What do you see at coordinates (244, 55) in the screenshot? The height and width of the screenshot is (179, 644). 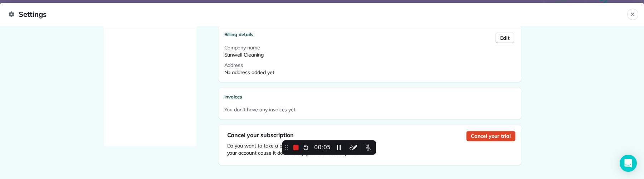 I see `span: Sunwell Cleaning` at bounding box center [244, 55].